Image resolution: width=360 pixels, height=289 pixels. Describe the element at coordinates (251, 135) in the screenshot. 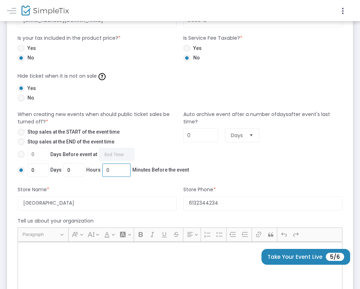

I see `button: Select` at that location.